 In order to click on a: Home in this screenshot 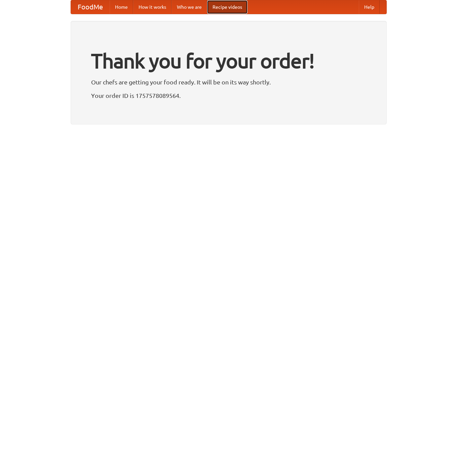, I will do `click(121, 7)`.